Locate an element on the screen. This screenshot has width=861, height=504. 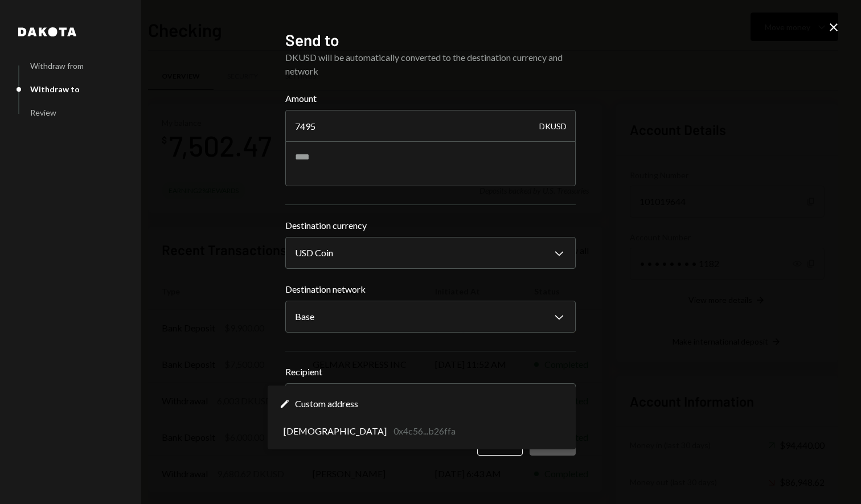
div: DKUSD will be automatically converted to the destination currency and network is located at coordinates (430, 65).